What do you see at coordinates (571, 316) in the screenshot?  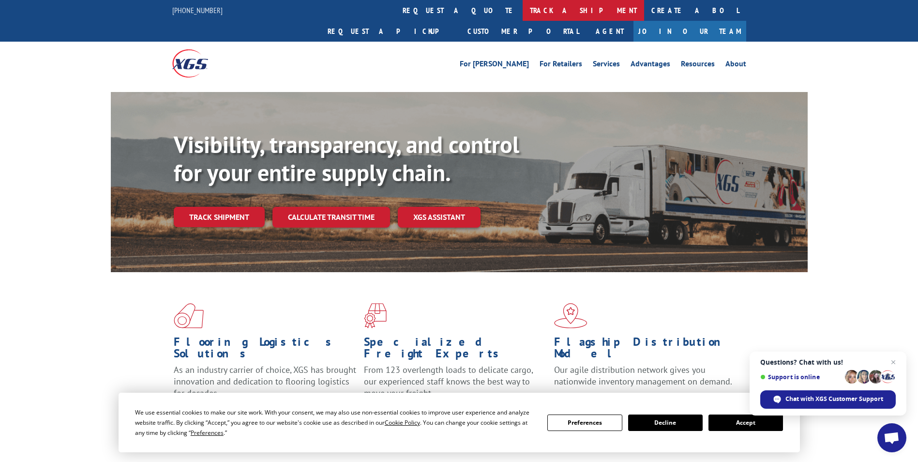 I see `img: xgs-icon-flagship-distribution-model-red` at bounding box center [571, 316].